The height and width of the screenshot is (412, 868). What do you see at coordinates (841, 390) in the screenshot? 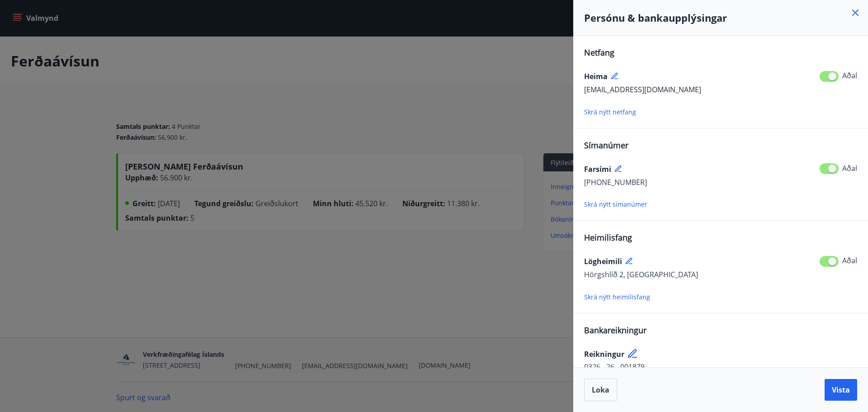
I see `span: Vista` at bounding box center [841, 390].